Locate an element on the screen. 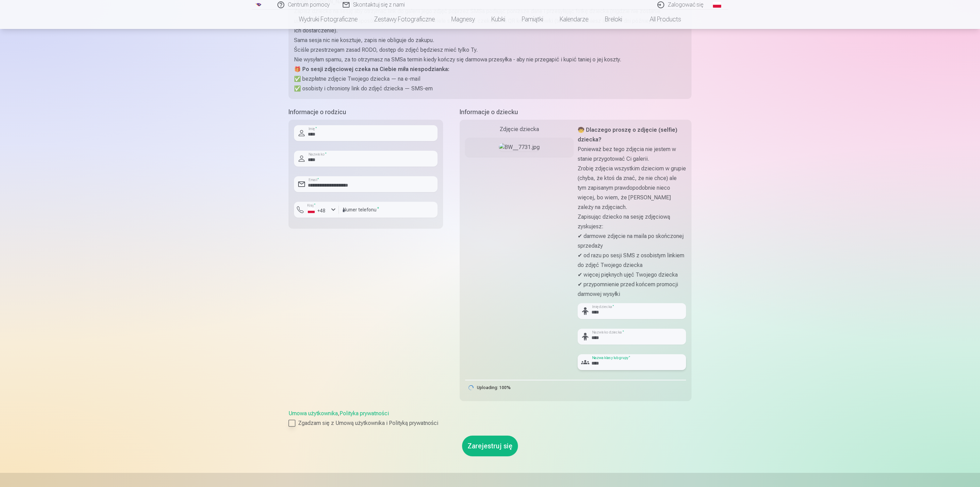 Image resolution: width=980 pixels, height=487 pixels. a: Kalendarze is located at coordinates (574, 20).